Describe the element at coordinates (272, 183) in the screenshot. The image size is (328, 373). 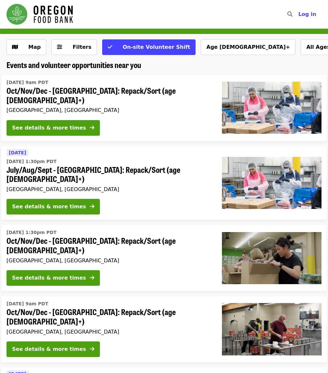
I see `img: July/Aug/Sept - Beaverton: Repack/Sort (age 10+) organized by Oregon Food Bank` at that location.